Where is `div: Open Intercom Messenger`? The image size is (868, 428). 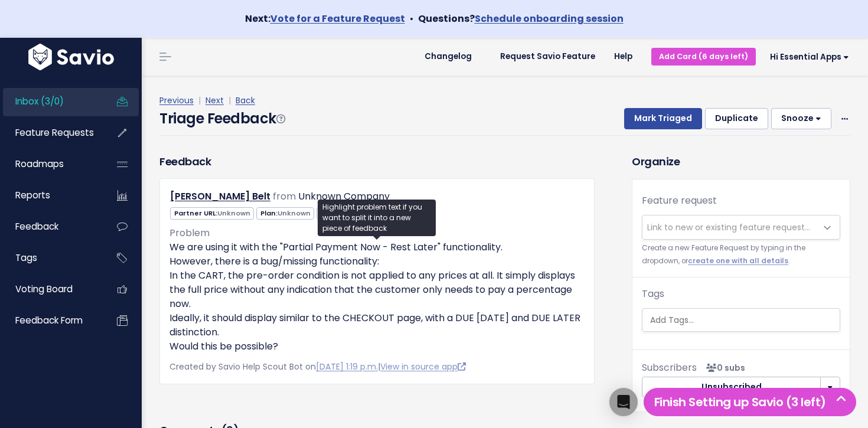 div: Open Intercom Messenger is located at coordinates (623, 402).